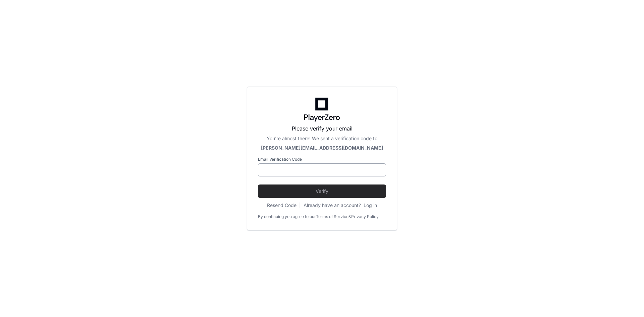 This screenshot has height=317, width=644. Describe the element at coordinates (286, 217) in the screenshot. I see `div: By continuing you agree to our` at that location.